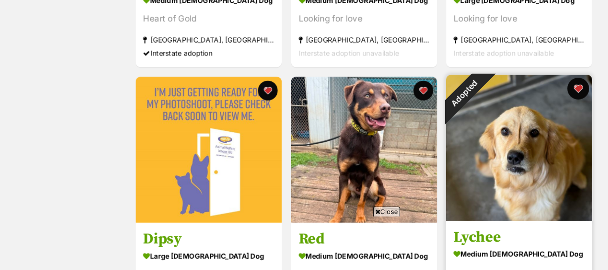 This screenshot has width=608, height=270. What do you see at coordinates (209, 150) in the screenshot?
I see `img: Dipsy` at bounding box center [209, 150].